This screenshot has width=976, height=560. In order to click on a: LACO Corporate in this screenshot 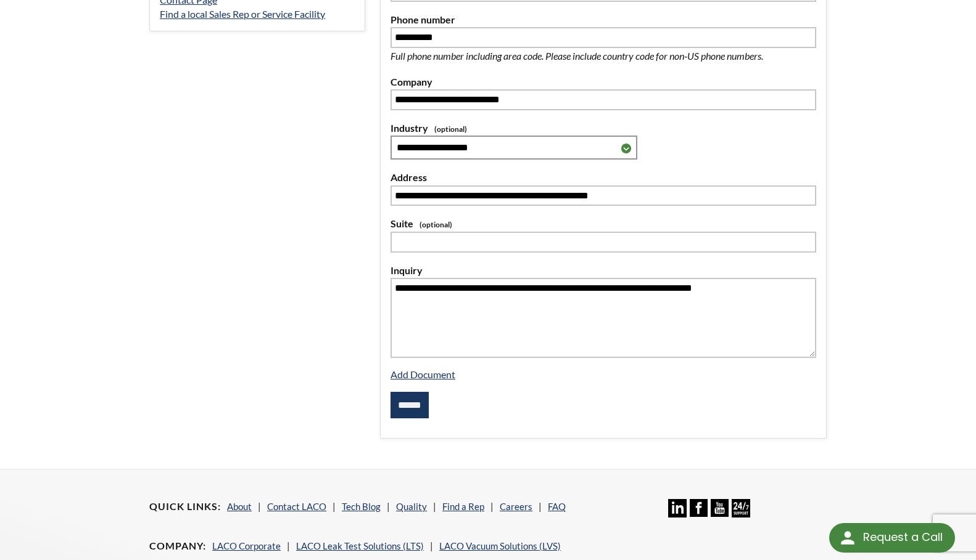, I will do `click(246, 546)`.